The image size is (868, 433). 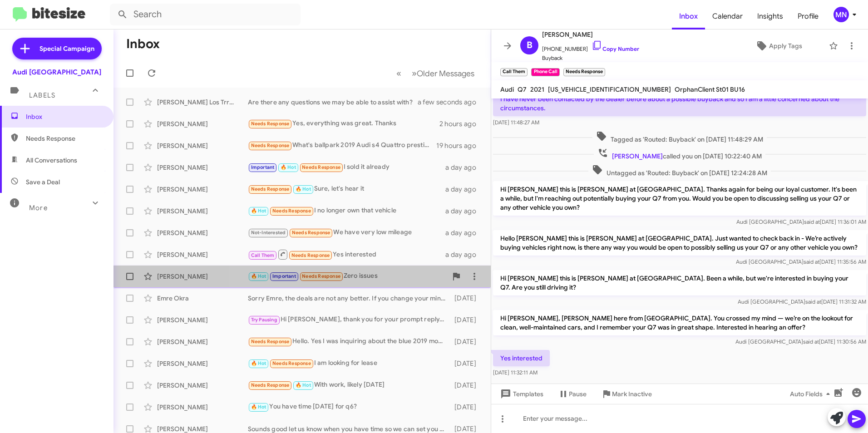 What do you see at coordinates (808, 17) in the screenshot?
I see `span: Profile` at bounding box center [808, 17].